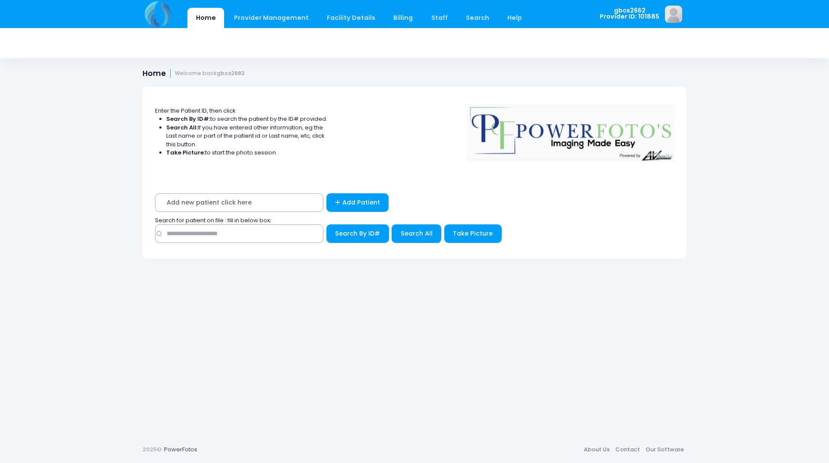  Describe the element at coordinates (357, 233) in the screenshot. I see `button: Search By ID#` at that location.